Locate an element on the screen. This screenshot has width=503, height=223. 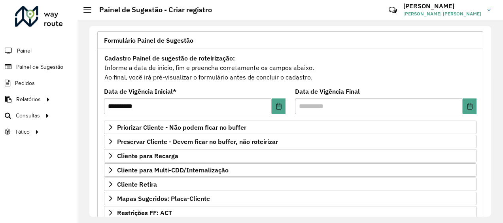
strong: Cadastro Painel de sugestão de roteirização: is located at coordinates (170, 58).